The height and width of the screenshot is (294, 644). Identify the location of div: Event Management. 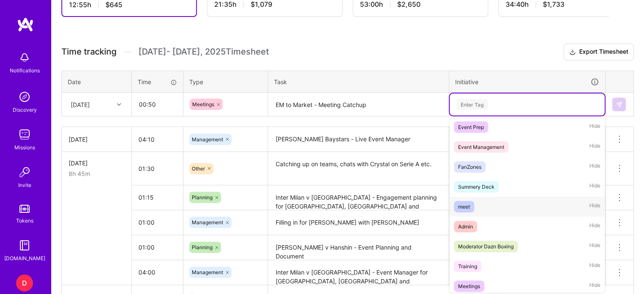
(481, 147).